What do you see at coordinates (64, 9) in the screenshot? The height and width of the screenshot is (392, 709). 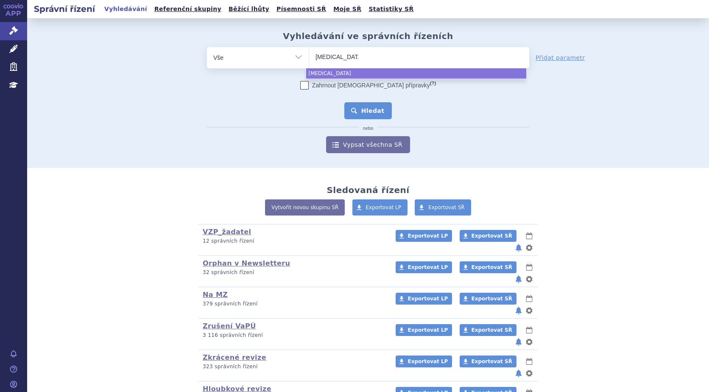 I see `h2: Správní řízení` at bounding box center [64, 9].